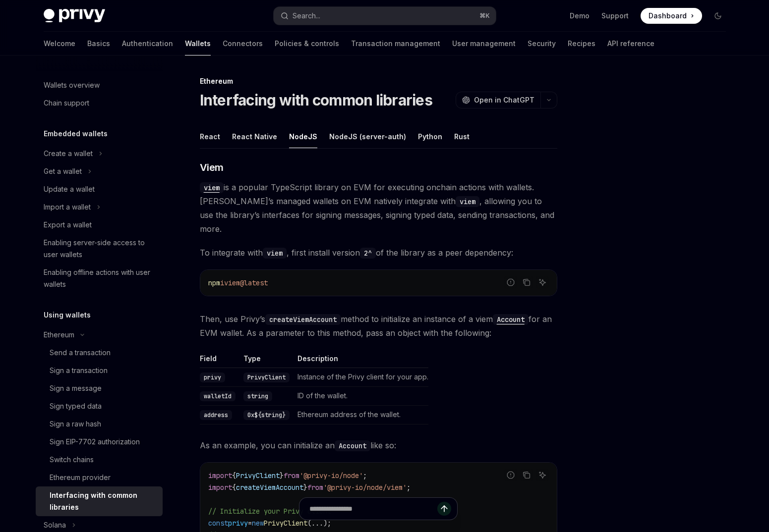  What do you see at coordinates (361, 396) in the screenshot?
I see `td: ID of the wallet.` at bounding box center [361, 396].